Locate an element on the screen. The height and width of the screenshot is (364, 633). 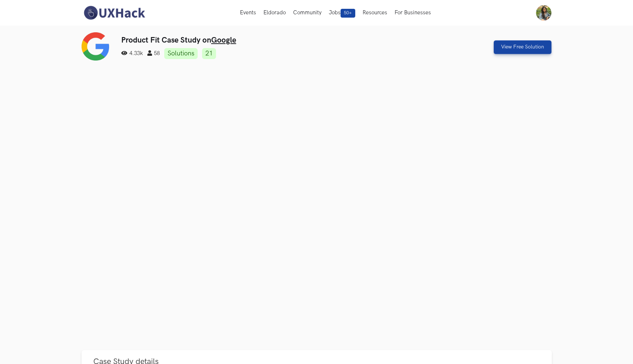
span: 4.33k is located at coordinates (132, 53).